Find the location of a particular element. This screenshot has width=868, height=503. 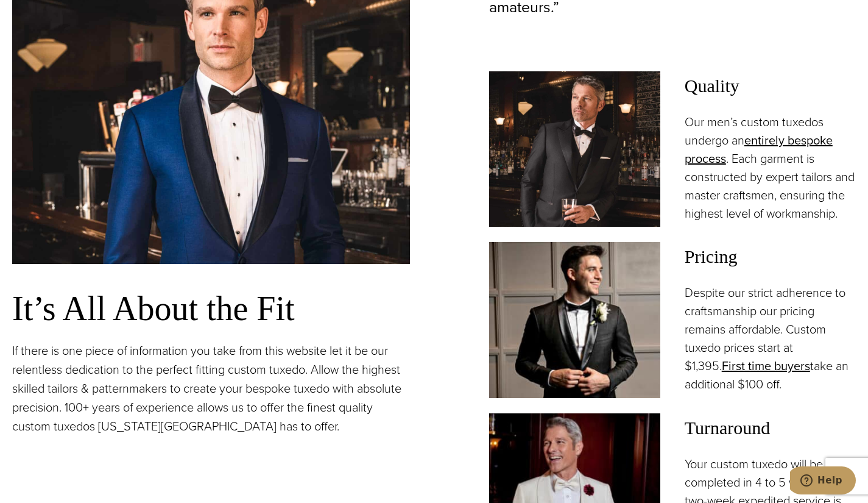

p: Our men’s custom tuxedos undergo an . Each garment is constructed by expert tailors and master cr... is located at coordinates (770, 167).